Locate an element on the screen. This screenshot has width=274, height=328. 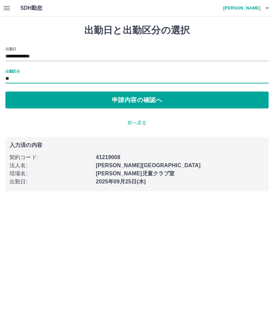
button: 申請内容の確認へ is located at coordinates (137, 100).